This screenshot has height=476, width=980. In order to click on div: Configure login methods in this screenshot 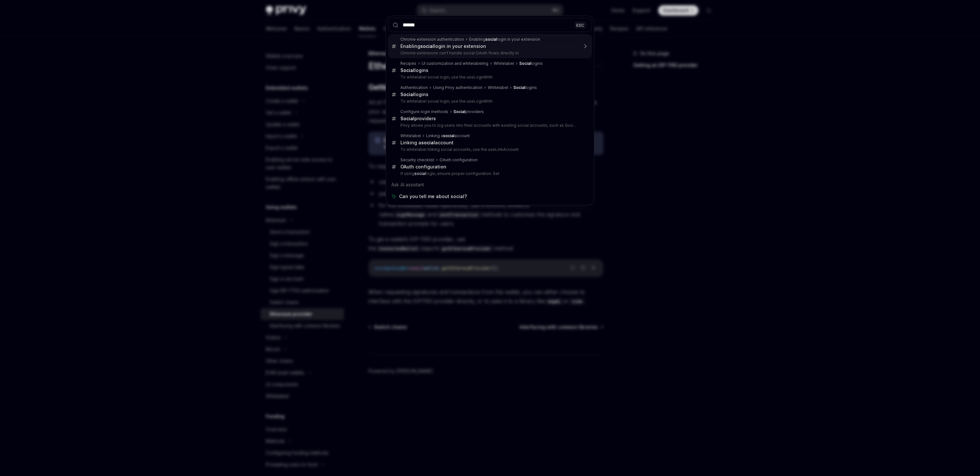, I will do `click(424, 112)`.